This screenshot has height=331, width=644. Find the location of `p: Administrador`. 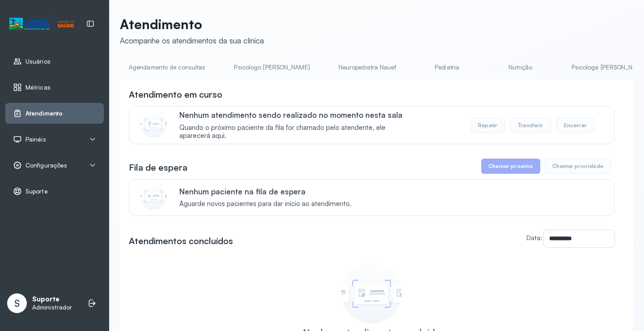

p: Administrador is located at coordinates (52, 307).